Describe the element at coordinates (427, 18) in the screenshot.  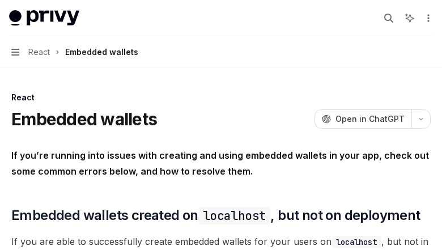
I see `button: More actions` at that location.